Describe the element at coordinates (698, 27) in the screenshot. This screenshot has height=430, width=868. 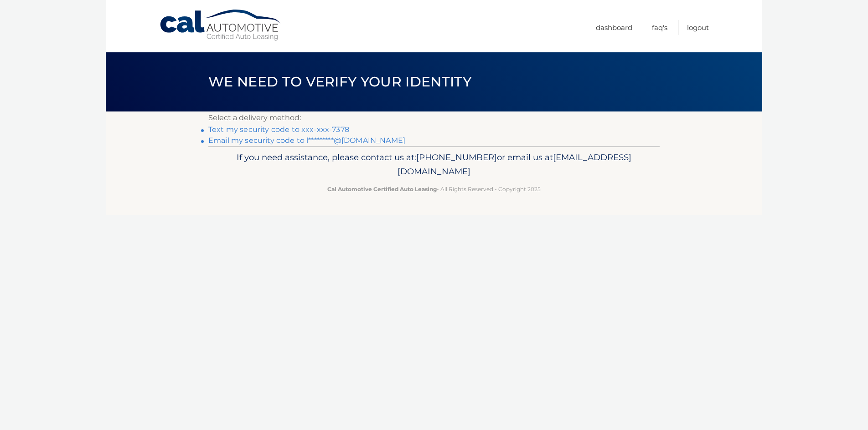
I see `a: Logout` at that location.